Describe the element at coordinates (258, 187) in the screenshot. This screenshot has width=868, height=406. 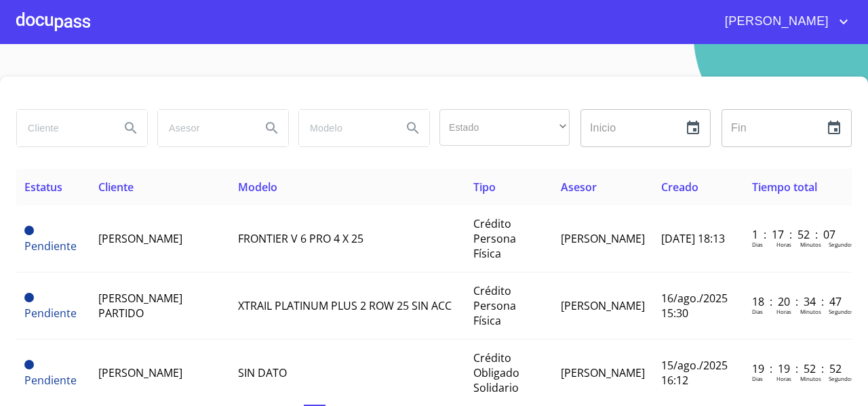
I see `span: Modelo` at that location.